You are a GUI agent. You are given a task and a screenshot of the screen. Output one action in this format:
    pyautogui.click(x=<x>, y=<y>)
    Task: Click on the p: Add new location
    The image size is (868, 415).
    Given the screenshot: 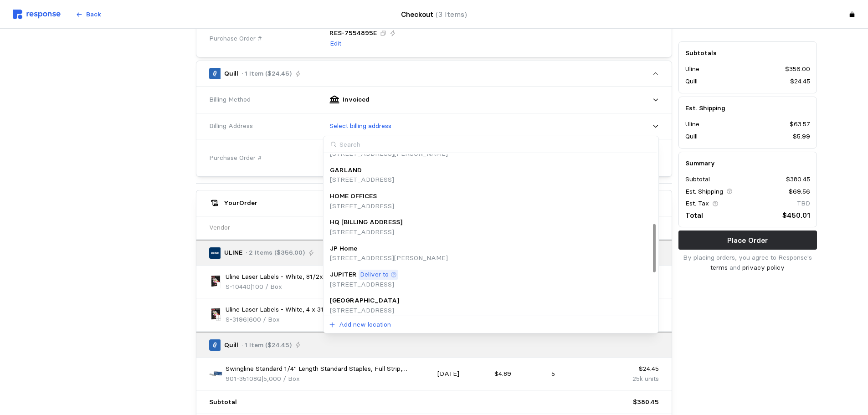 What is the action you would take?
    pyautogui.click(x=365, y=325)
    